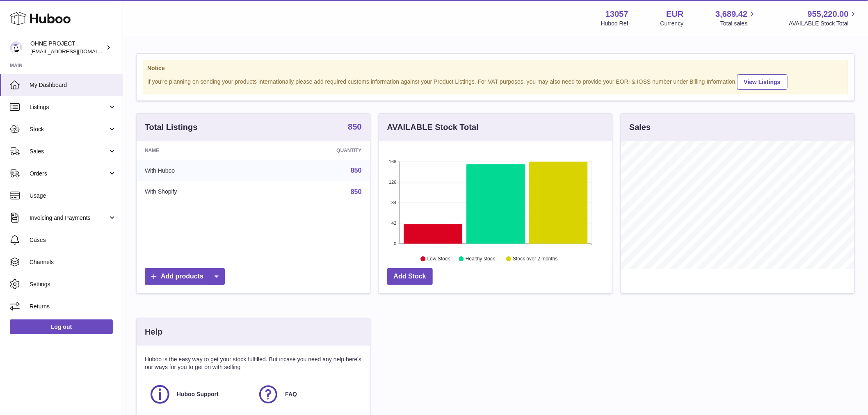 The width and height of the screenshot is (868, 415). Describe the element at coordinates (200, 171) in the screenshot. I see `td: With Huboo` at that location.